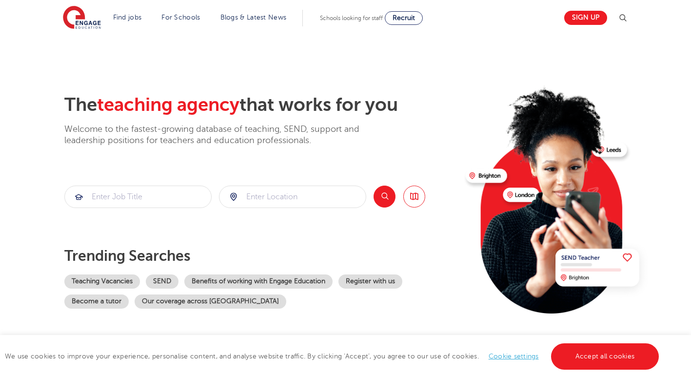 Image resolution: width=691 pixels, height=378 pixels. Describe the element at coordinates (225, 135) in the screenshot. I see `p: Welcome to the fastest-growing database of teaching, SEND, support and leadership positions for t...` at that location.